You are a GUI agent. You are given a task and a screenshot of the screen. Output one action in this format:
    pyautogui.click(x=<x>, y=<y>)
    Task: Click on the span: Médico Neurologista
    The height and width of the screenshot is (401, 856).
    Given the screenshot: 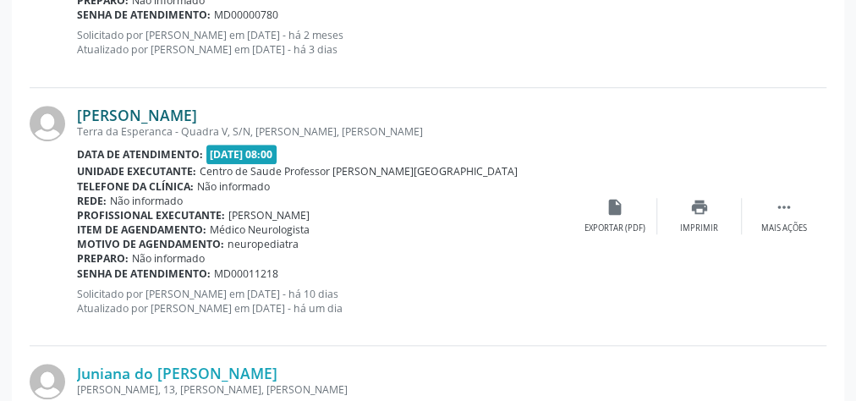 What is the action you would take?
    pyautogui.click(x=260, y=229)
    